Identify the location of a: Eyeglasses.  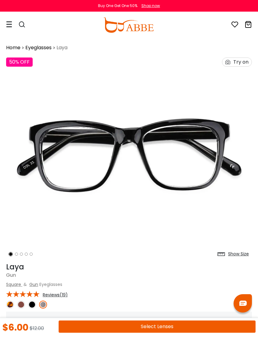
(39, 48).